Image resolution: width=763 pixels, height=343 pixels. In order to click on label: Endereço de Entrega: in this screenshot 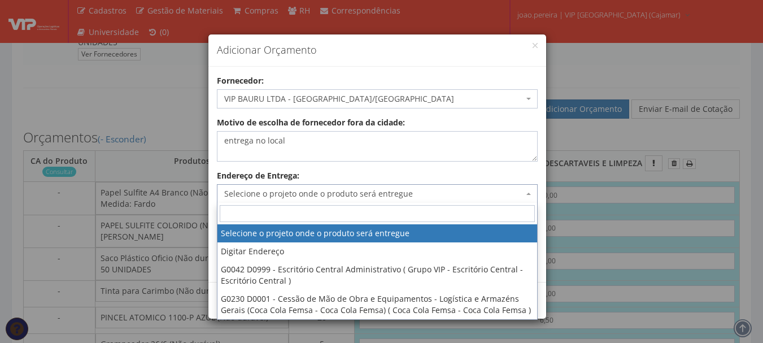, I will do `click(258, 176)`.